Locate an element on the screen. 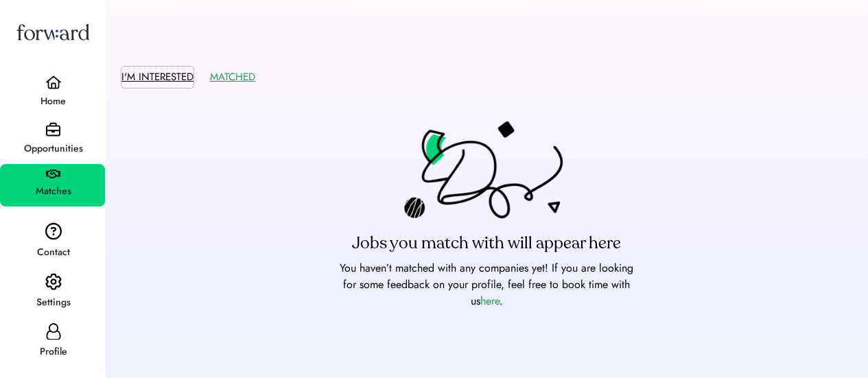 This screenshot has height=378, width=868. img: handshake.svg is located at coordinates (53, 174).